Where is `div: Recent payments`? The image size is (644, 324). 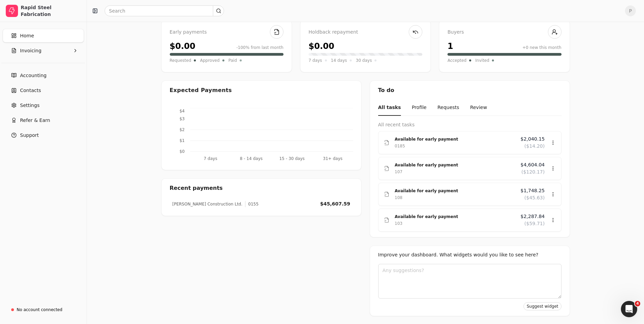 div: Recent payments is located at coordinates (261, 188).